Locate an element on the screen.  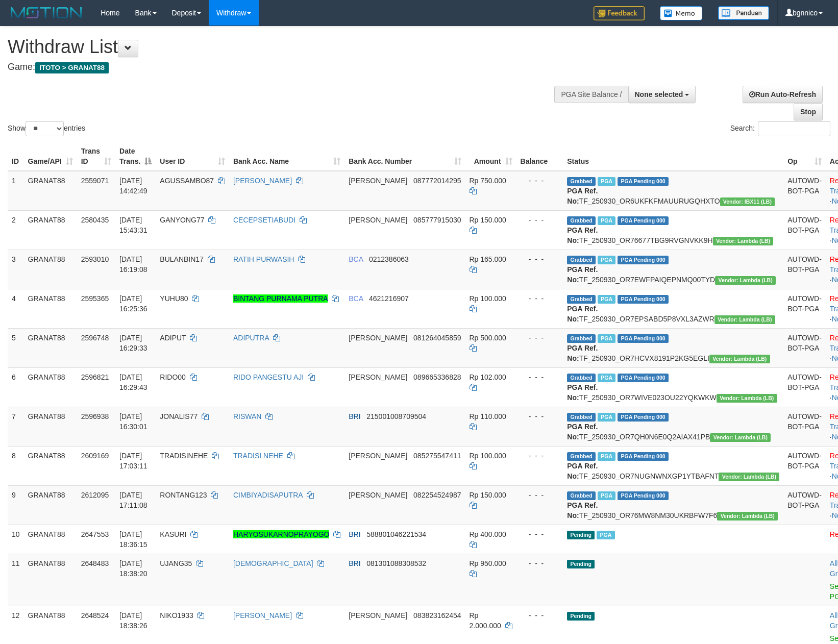
span: KASURI is located at coordinates (173, 535).